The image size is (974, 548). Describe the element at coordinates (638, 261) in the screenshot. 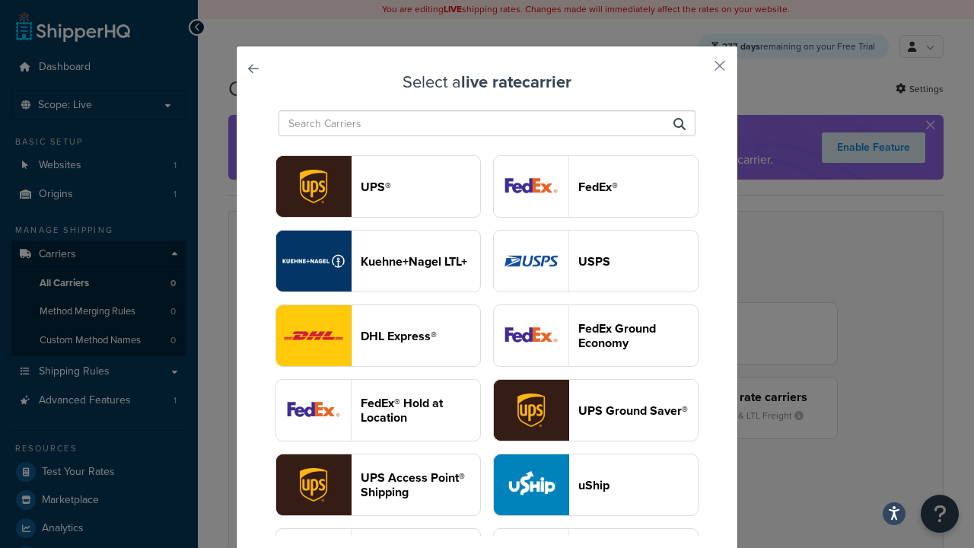

I see `header: USPS` at that location.